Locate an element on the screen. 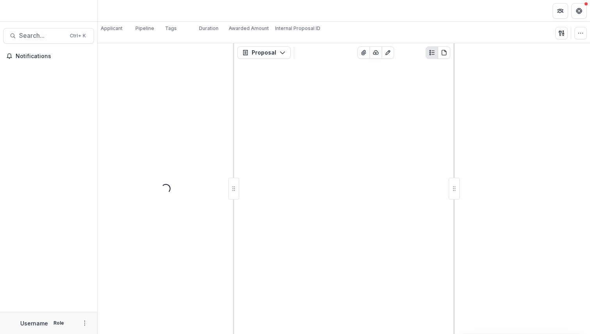 The width and height of the screenshot is (590, 334). p: Tags is located at coordinates (171, 28).